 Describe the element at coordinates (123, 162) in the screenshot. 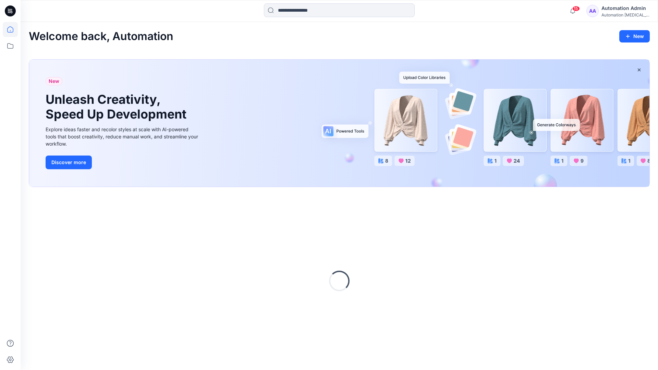

I see `a: Discover more` at that location.